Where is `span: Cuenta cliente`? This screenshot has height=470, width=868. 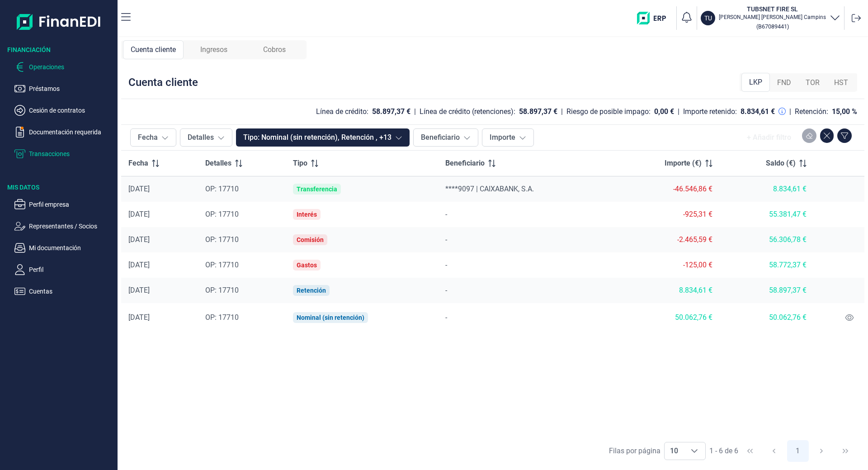 span: Cuenta cliente is located at coordinates (153, 50).